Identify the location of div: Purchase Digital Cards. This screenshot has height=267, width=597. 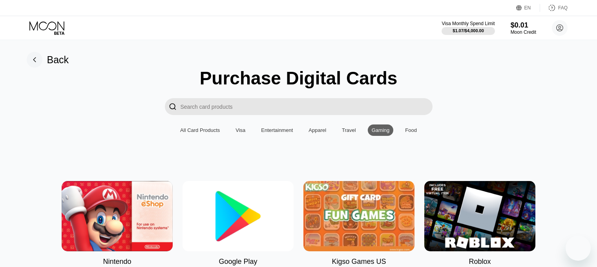
(299, 78).